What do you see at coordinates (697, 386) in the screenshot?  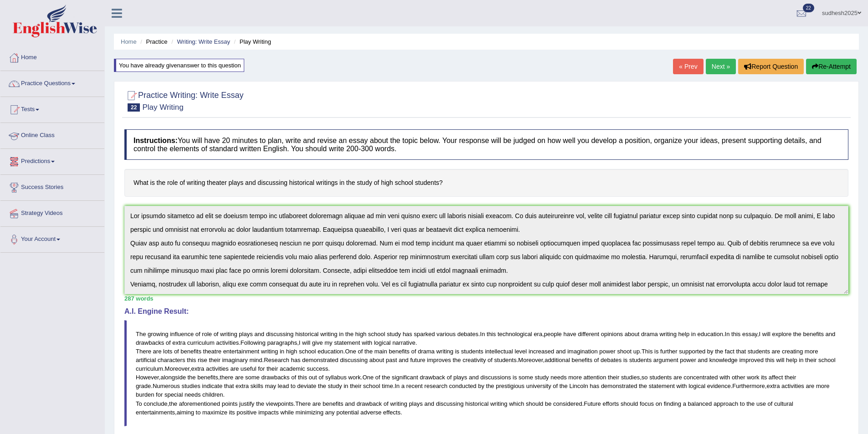 I see `span: logical` at bounding box center [697, 386].